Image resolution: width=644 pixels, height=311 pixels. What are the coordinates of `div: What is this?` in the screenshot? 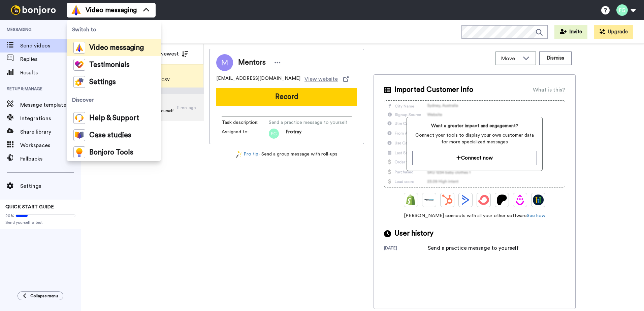 It's located at (549, 90).